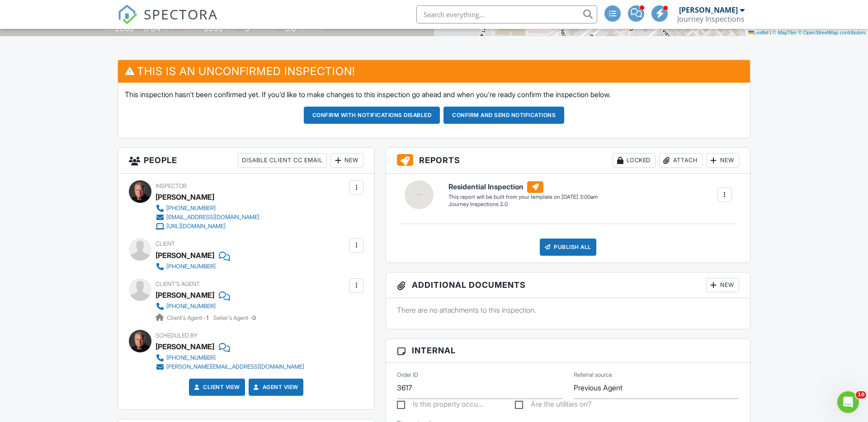 The image size is (868, 422). What do you see at coordinates (263, 29) in the screenshot?
I see `span: bedrooms` at bounding box center [263, 29].